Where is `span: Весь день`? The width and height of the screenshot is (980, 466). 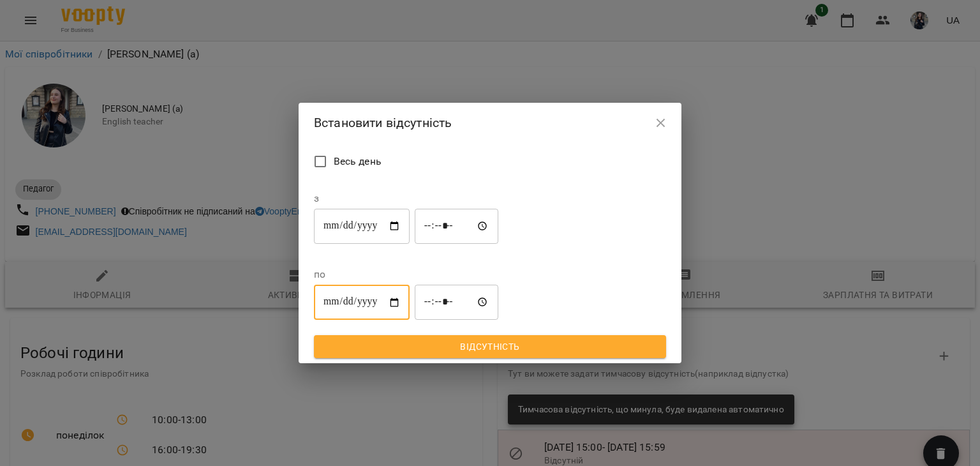
span: Весь день is located at coordinates (357, 161).